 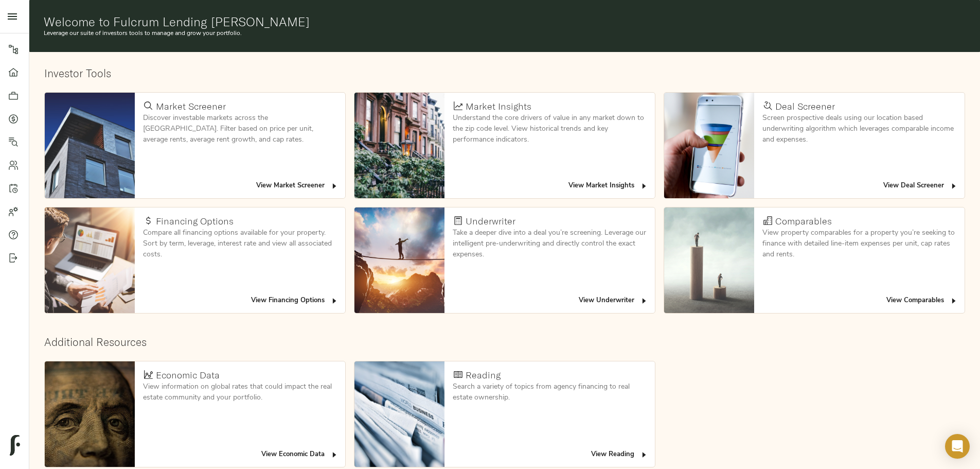 I want to click on h4: Reading, so click(x=483, y=375).